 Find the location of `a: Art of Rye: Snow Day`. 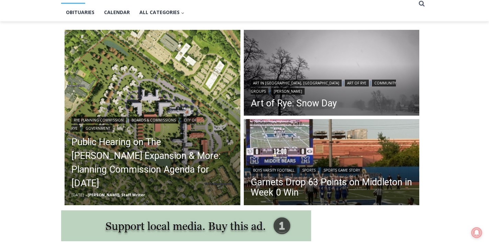

a: Art of Rye: Snow Day is located at coordinates (331, 103).